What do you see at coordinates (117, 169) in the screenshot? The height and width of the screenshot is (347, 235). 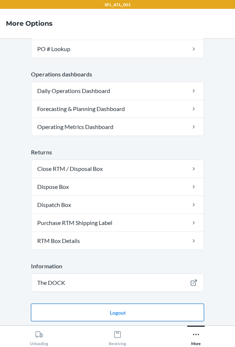 I see `a: Close RTM / Disposal Box` at bounding box center [117, 169].